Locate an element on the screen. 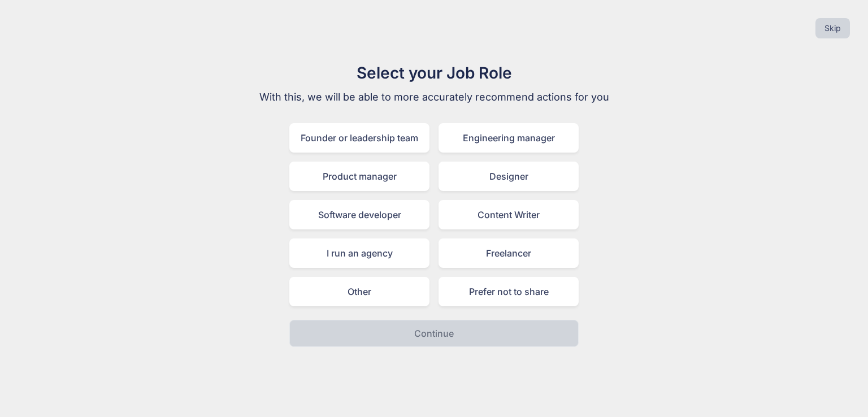 This screenshot has height=417, width=868. div: Software developer is located at coordinates (360, 215).